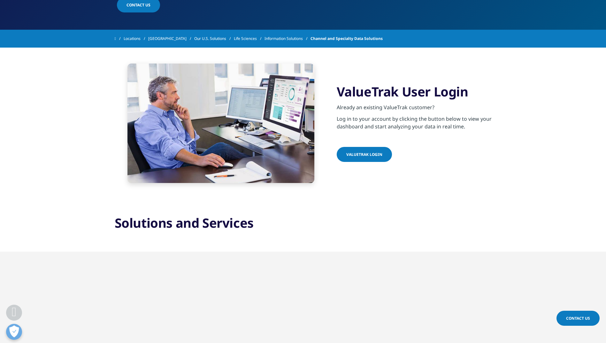  Describe the element at coordinates (303, 225) in the screenshot. I see `h3: Solutions and Services` at that location.